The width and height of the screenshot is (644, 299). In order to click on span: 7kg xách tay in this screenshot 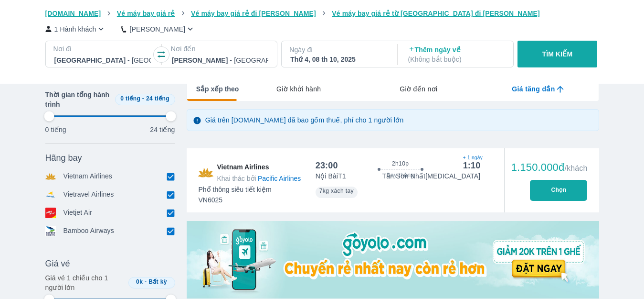, I will do `click(337, 191)`.